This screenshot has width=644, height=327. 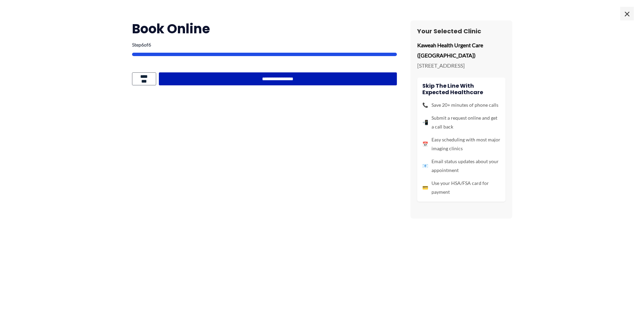 What do you see at coordinates (264, 45) in the screenshot?
I see `p: Step of` at bounding box center [264, 45].